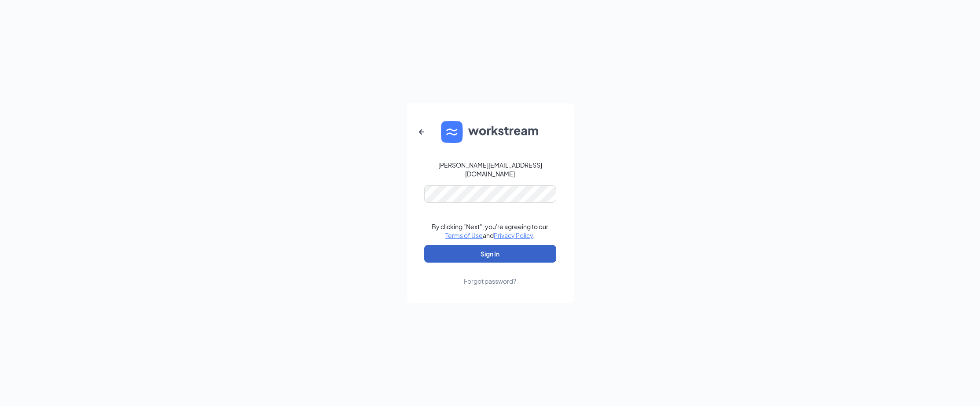 This screenshot has height=406, width=980. What do you see at coordinates (513, 235) in the screenshot?
I see `a: Privacy Policy` at bounding box center [513, 235].